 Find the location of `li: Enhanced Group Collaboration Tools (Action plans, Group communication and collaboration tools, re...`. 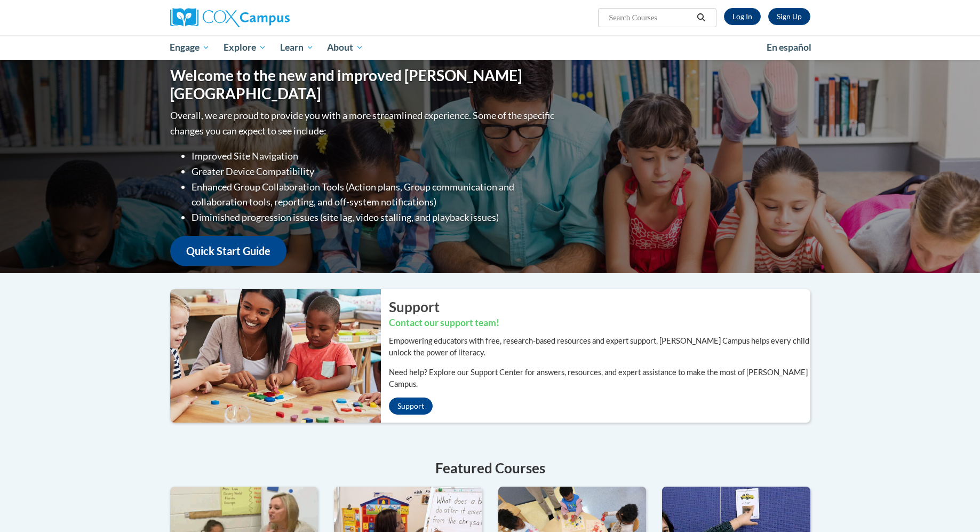

li: Enhanced Group Collaboration Tools (Action plans, Group communication and collaboration tools, re... is located at coordinates (374, 195).